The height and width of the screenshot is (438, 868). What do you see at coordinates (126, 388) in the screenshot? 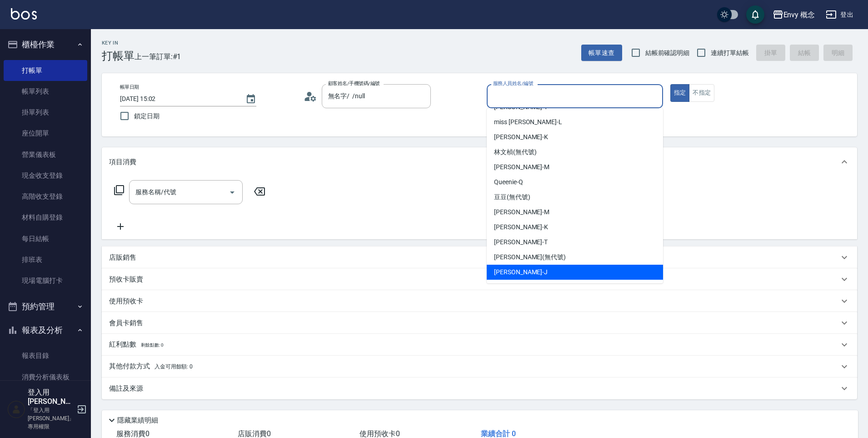
I see `p: 備註及來源` at bounding box center [126, 388].